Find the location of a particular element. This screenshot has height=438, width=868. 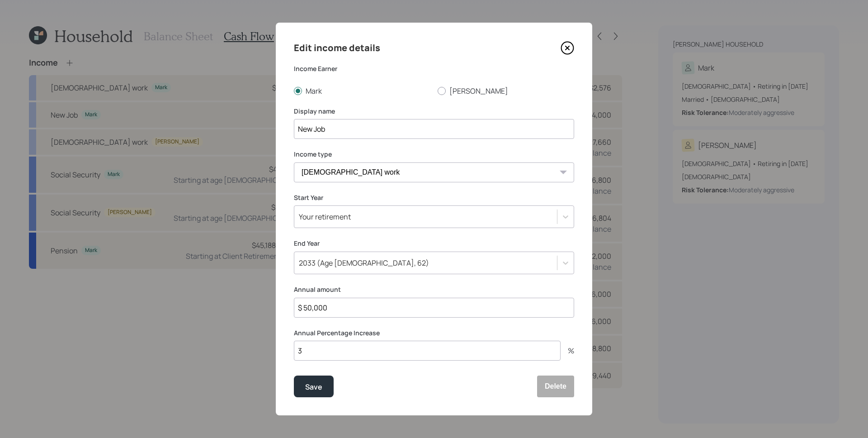

label: Income Earner is located at coordinates (434, 69).